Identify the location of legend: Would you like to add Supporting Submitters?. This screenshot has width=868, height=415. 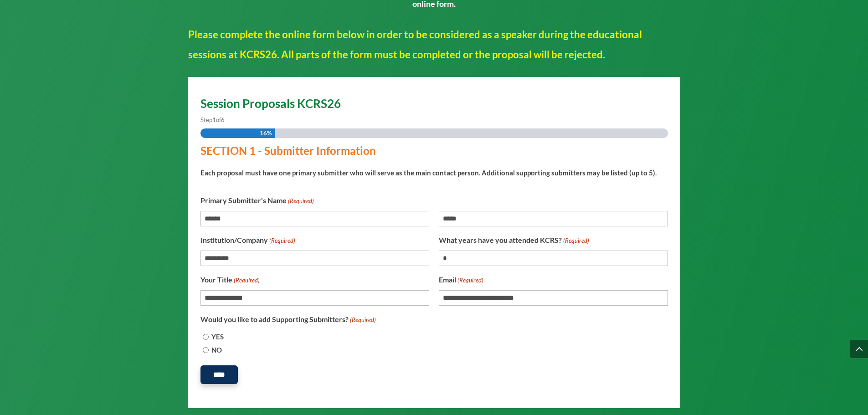
(288, 319).